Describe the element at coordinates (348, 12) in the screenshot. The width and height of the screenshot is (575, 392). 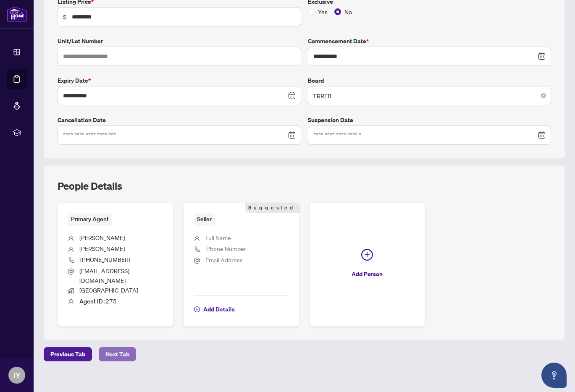
I see `span: No` at that location.